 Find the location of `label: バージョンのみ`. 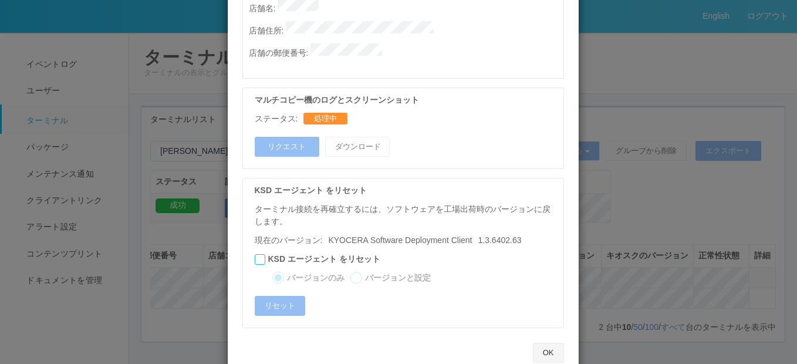

label: バージョンのみ is located at coordinates (316, 277).